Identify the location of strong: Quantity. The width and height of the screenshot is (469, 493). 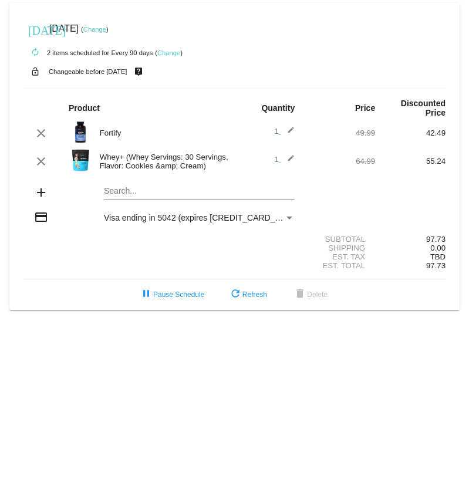
(277, 108).